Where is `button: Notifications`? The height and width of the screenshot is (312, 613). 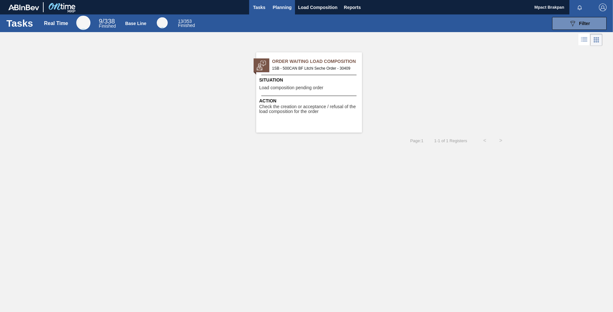 button: Notifications is located at coordinates (580, 7).